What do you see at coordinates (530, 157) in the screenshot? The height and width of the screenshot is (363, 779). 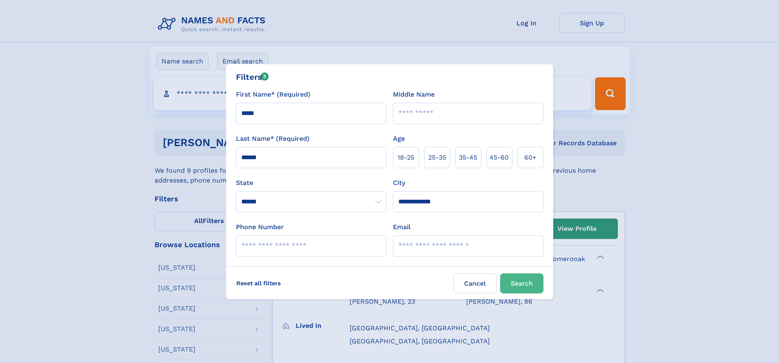 I see `span: 60+` at bounding box center [530, 157].